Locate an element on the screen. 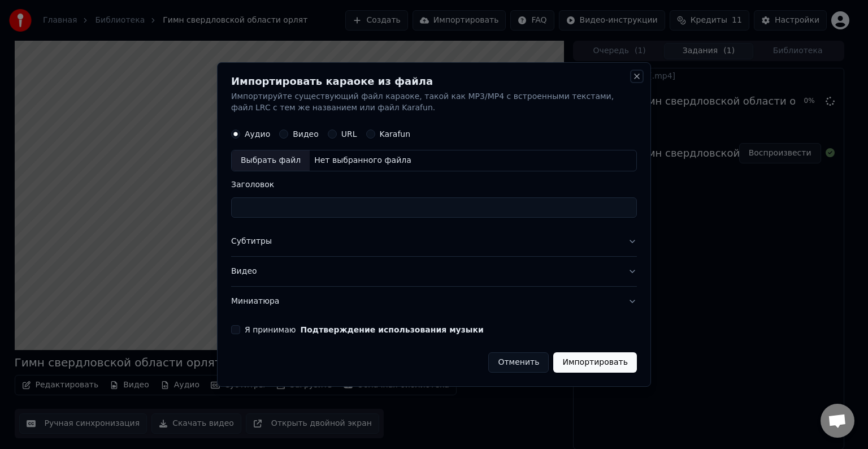 This screenshot has width=868, height=449. label: Аудио is located at coordinates (257, 134).